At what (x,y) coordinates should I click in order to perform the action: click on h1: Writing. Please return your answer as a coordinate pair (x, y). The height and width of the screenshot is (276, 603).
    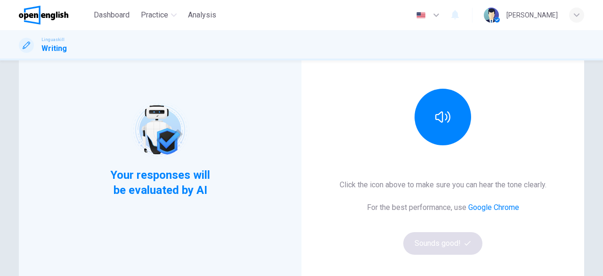
    Looking at the image, I should click on (54, 49).